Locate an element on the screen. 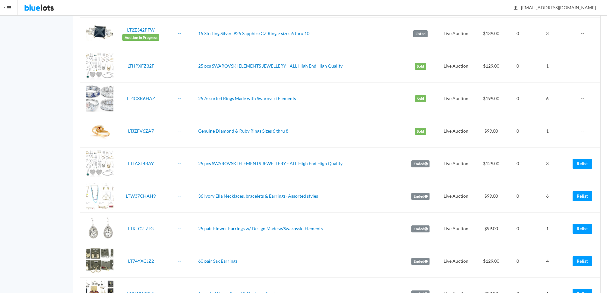 This screenshot has width=607, height=293. a: LT74YXCJZ2 is located at coordinates (141, 261).